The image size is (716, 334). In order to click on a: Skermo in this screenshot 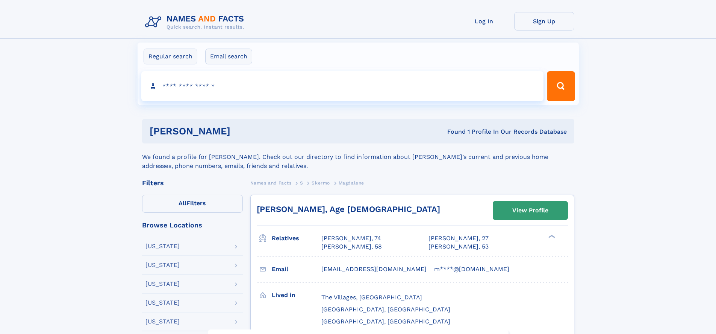, I will do `click(321, 182)`.